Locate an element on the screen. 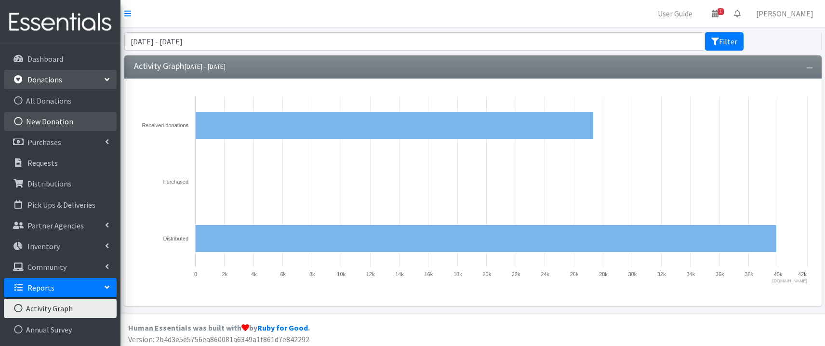 This screenshot has height=346, width=825. strong: Human Essentials was built with by . is located at coordinates (219, 328).